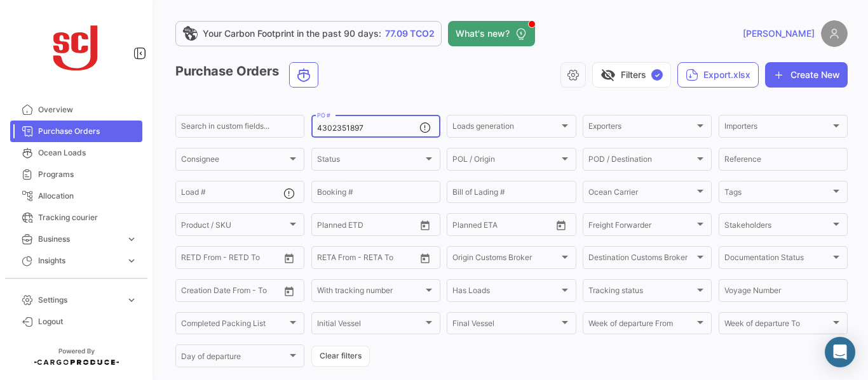 Image resolution: width=868 pixels, height=380 pixels. I want to click on span: Consignee, so click(234, 161).